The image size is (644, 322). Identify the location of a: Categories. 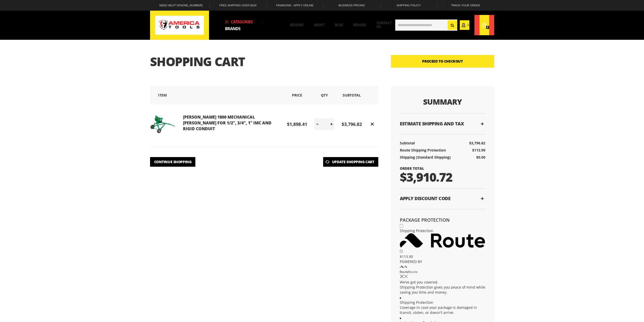
(239, 21).